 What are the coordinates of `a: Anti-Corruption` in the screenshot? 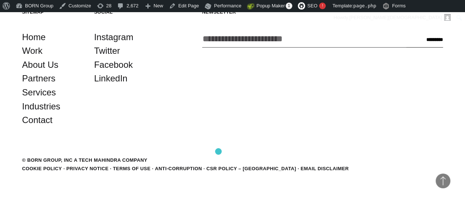 It's located at (178, 168).